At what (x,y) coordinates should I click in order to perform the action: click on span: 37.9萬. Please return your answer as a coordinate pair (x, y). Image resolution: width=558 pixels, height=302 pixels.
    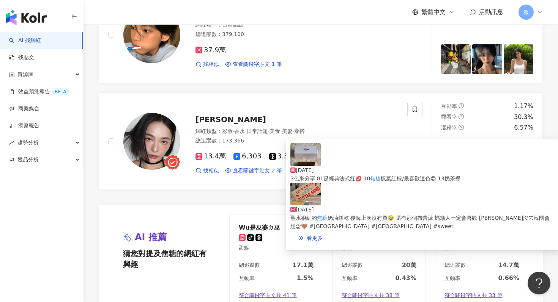
    Looking at the image, I should click on (211, 50).